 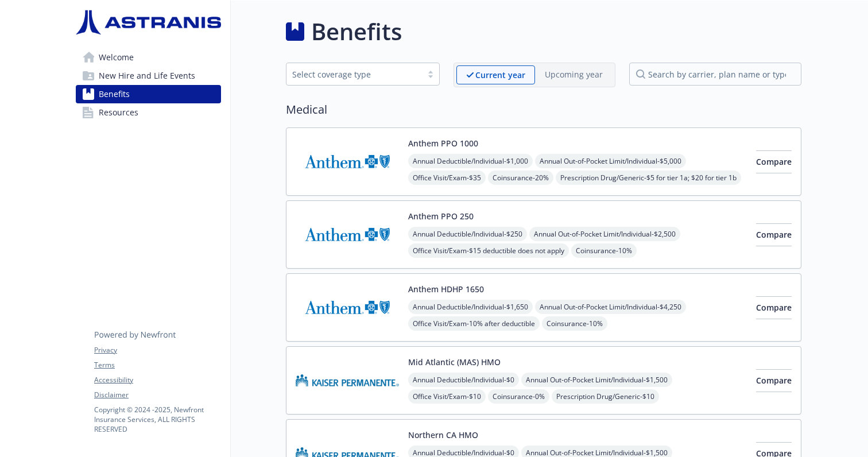 I want to click on h1: Benefits, so click(x=356, y=32).